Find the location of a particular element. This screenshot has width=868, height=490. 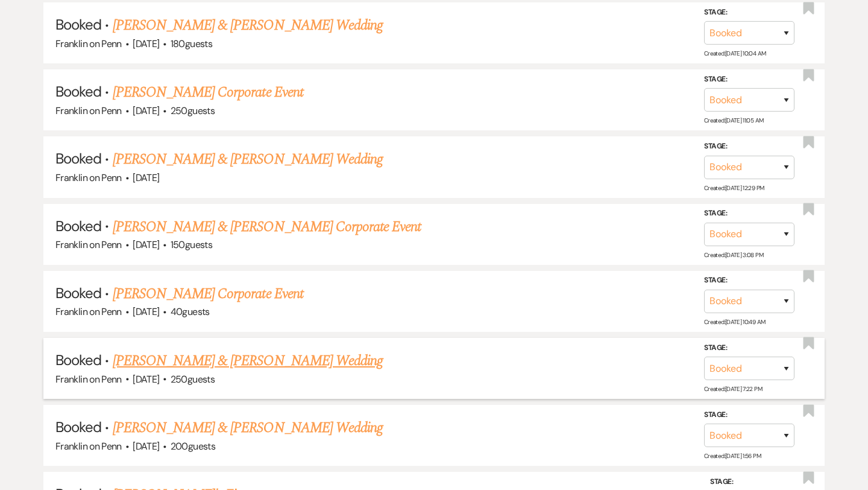

span: 200 guests is located at coordinates (193, 446).